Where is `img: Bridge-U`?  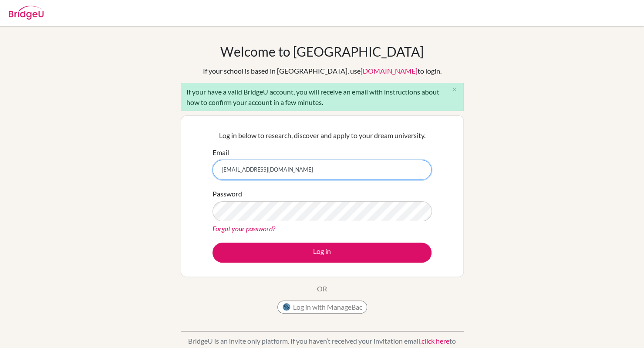
img: Bridge-U is located at coordinates (26, 13).